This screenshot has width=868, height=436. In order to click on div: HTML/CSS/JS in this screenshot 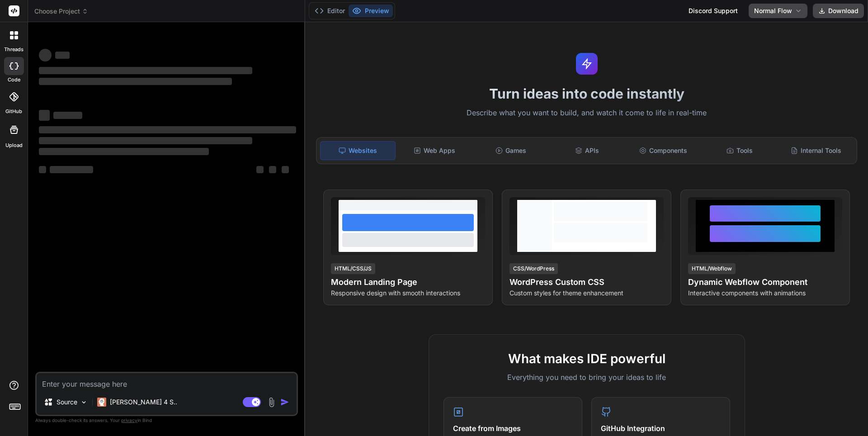, I will do `click(353, 269)`.